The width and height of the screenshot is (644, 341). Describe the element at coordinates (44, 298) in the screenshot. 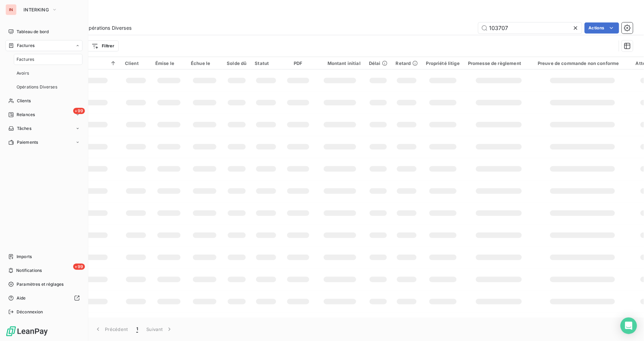

I see `a: Aide` at that location.